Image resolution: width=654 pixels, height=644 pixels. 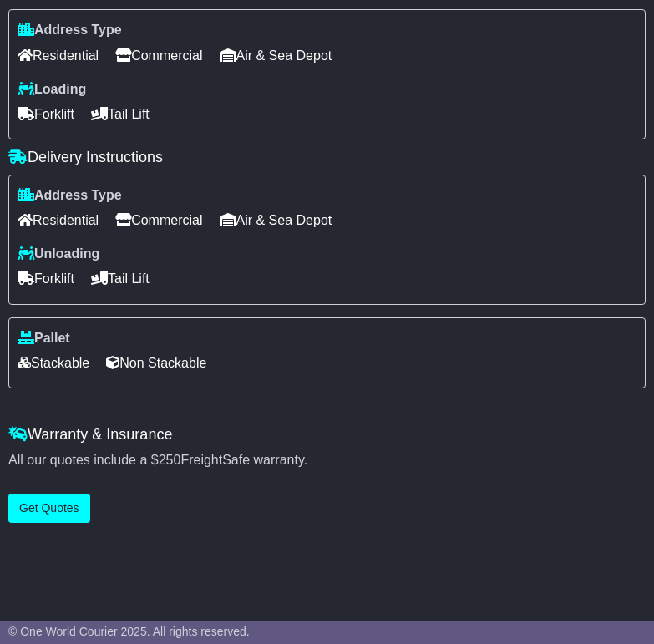 What do you see at coordinates (49, 508) in the screenshot?
I see `button: Get Quotes` at bounding box center [49, 508].